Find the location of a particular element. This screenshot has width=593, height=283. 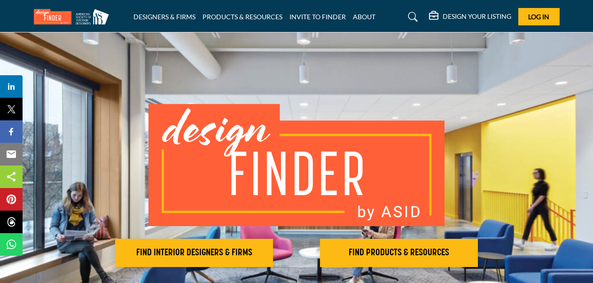

h2: FIND INTERIOR DESIGNERS & FIRMS is located at coordinates (194, 253).